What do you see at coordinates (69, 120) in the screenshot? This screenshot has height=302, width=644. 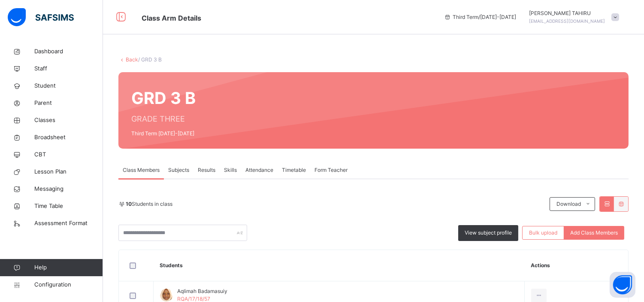 I see `span: Classes` at bounding box center [69, 120].